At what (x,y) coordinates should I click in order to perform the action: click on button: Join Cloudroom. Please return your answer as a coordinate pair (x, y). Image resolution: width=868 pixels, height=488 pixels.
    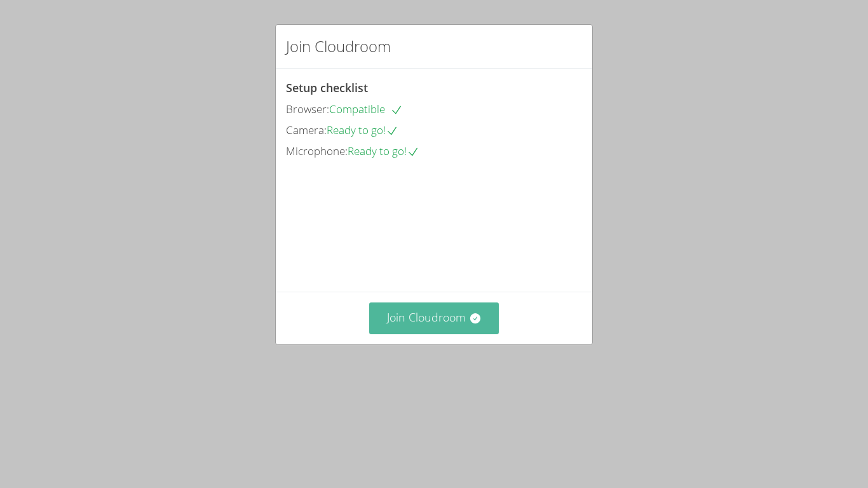
    Looking at the image, I should click on (434, 318).